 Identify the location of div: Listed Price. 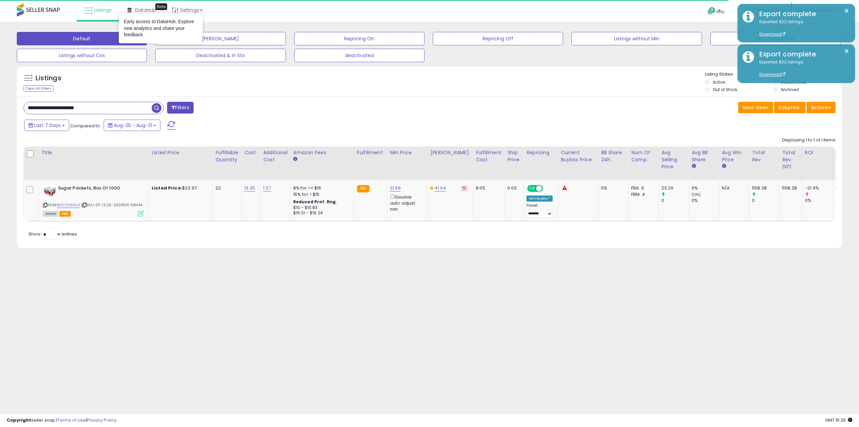
(181, 152).